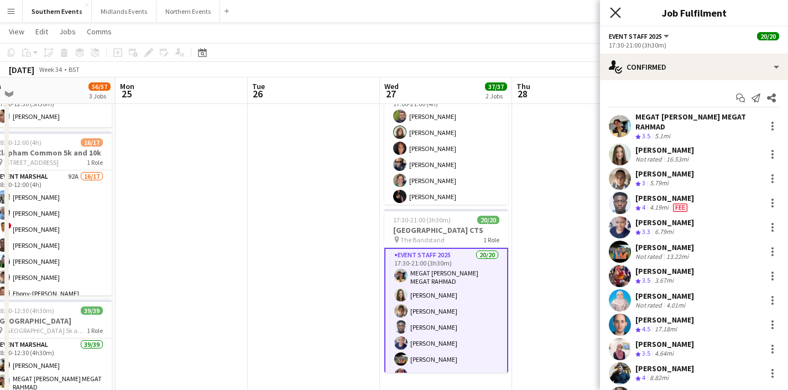  Describe the element at coordinates (50, 69) in the screenshot. I see `span: Week 34` at that location.